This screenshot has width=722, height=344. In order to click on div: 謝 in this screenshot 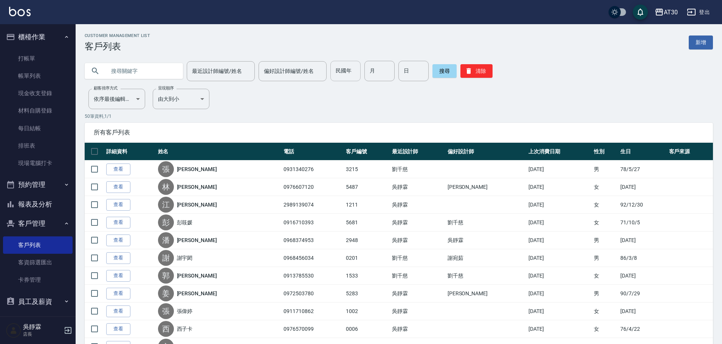, I will do `click(166, 258)`.